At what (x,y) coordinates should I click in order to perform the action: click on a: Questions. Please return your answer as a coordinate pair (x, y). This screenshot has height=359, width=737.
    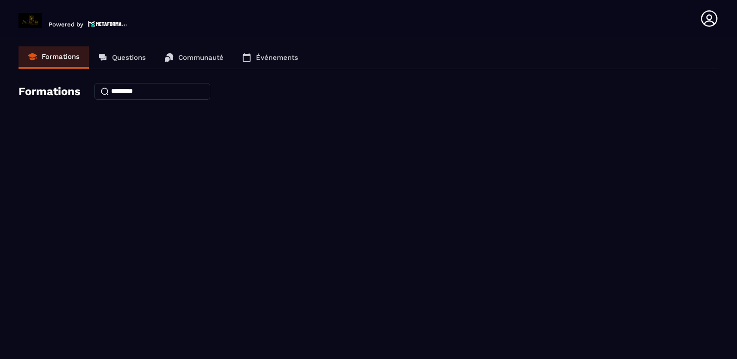
    Looking at the image, I should click on (122, 57).